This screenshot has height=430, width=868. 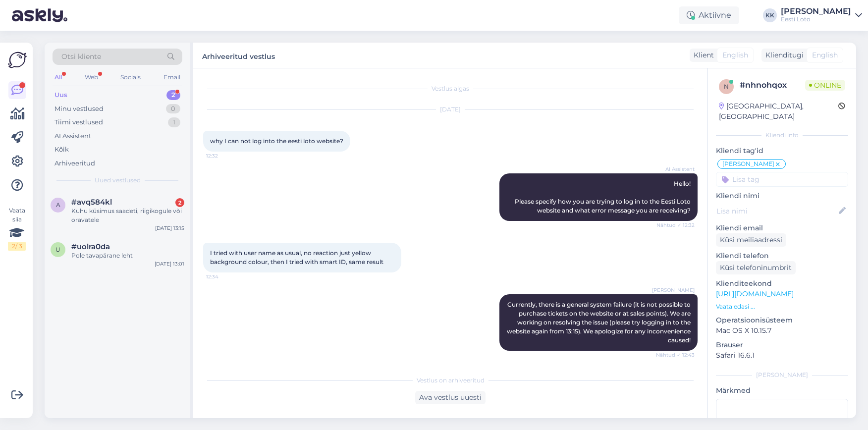 I want to click on div: # nhnohqox, so click(x=773, y=85).